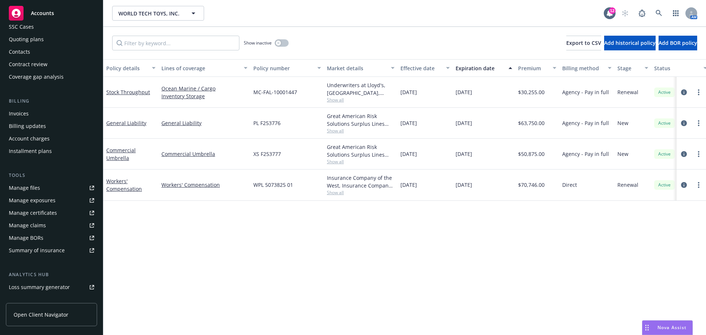  What do you see at coordinates (52, 200) in the screenshot?
I see `span: Manage exposures` at bounding box center [52, 200].